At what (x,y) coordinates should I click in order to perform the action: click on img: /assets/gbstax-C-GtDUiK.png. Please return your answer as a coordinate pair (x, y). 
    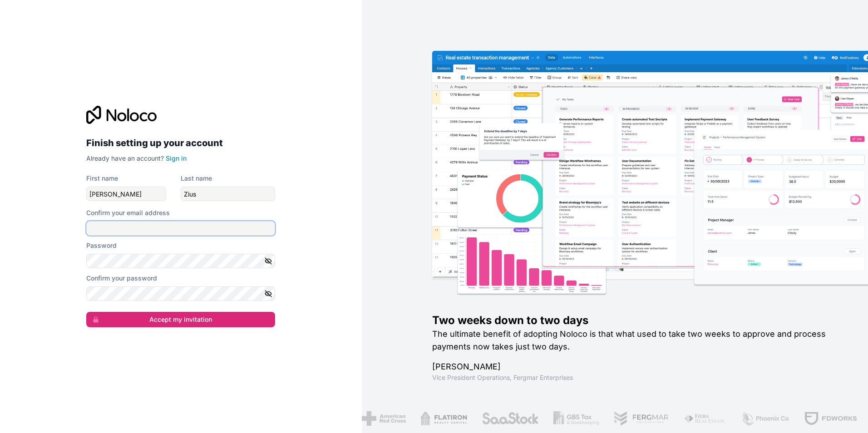
    Looking at the image, I should click on (576, 418).